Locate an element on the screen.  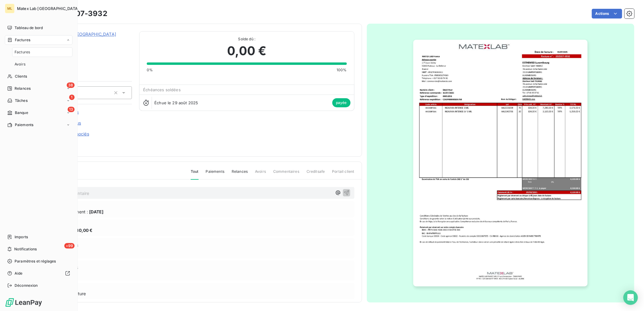
span: Solde dû : is located at coordinates (247, 39).